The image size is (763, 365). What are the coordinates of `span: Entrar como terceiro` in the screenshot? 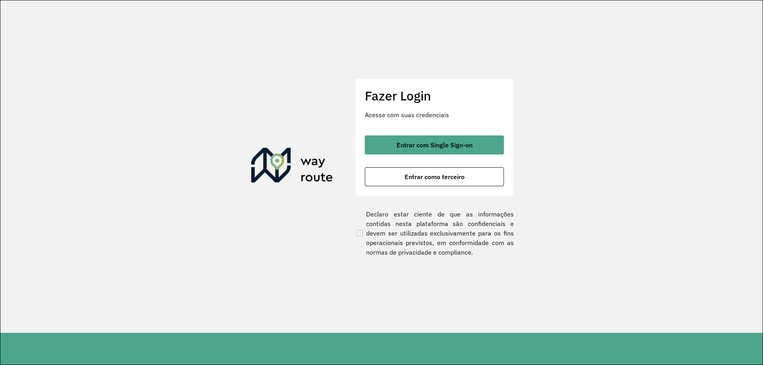 It's located at (434, 177).